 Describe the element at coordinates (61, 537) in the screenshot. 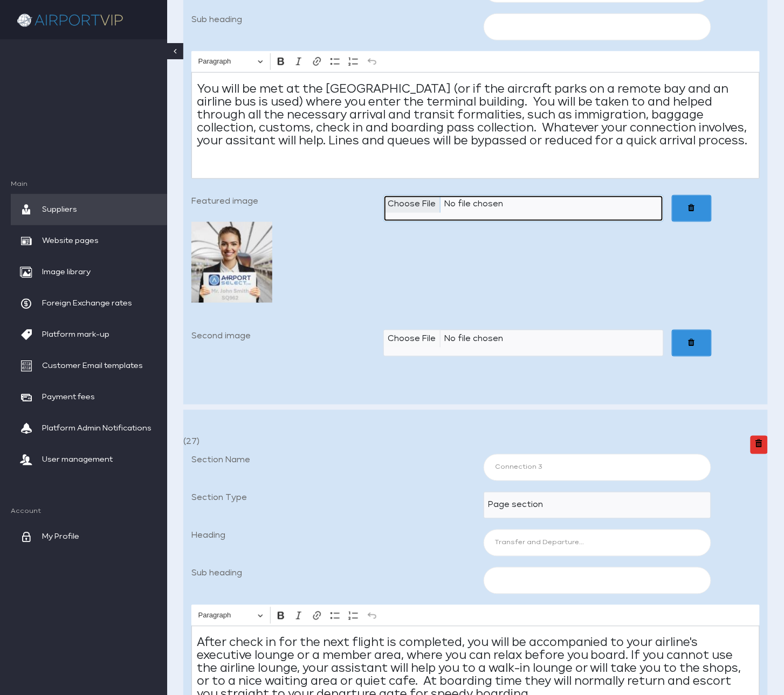

I see `span: My Profile` at that location.